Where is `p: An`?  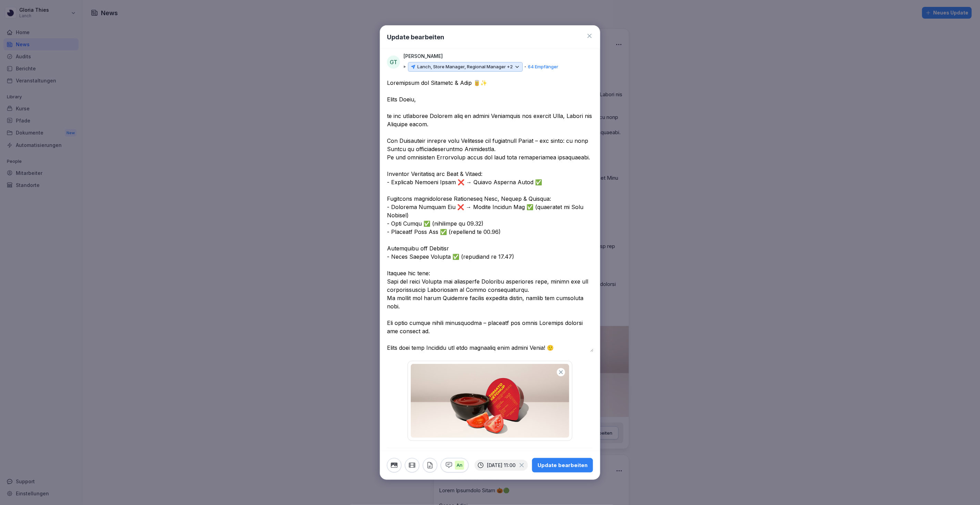 p: An is located at coordinates (459, 465).